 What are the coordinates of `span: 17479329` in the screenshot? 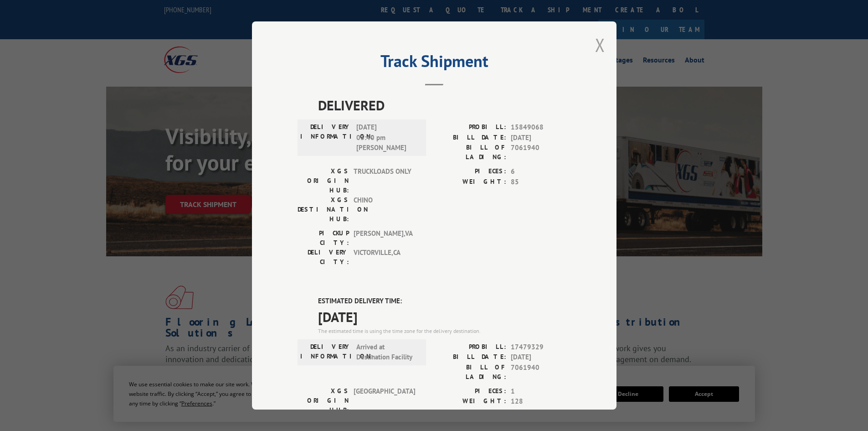 It's located at (540, 348).